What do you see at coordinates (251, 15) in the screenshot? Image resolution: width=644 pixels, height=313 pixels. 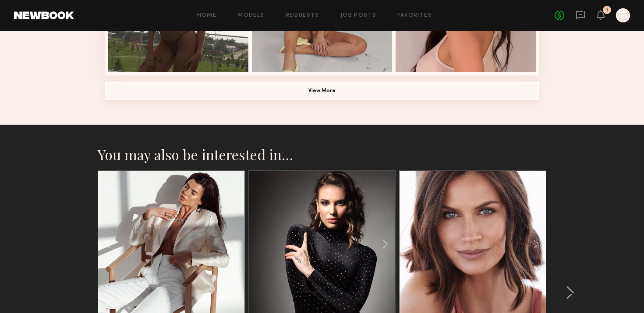 I see `a: Models` at bounding box center [251, 15].